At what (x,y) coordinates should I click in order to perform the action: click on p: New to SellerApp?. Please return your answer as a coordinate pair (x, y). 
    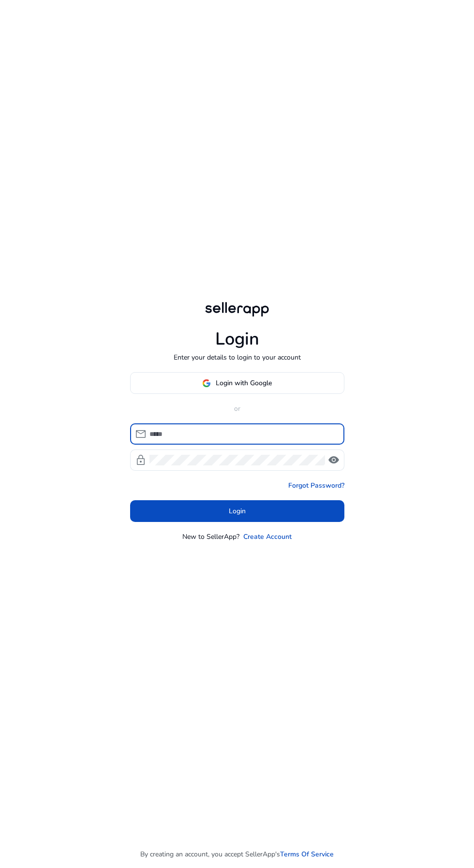
    Looking at the image, I should click on (211, 536).